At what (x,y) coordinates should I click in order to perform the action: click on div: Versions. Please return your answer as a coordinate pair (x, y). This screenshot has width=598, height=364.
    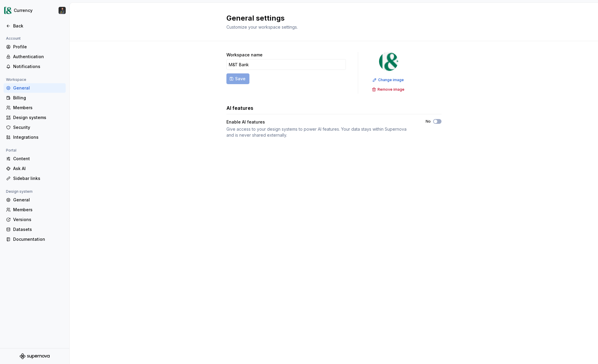
    Looking at the image, I should click on (38, 220).